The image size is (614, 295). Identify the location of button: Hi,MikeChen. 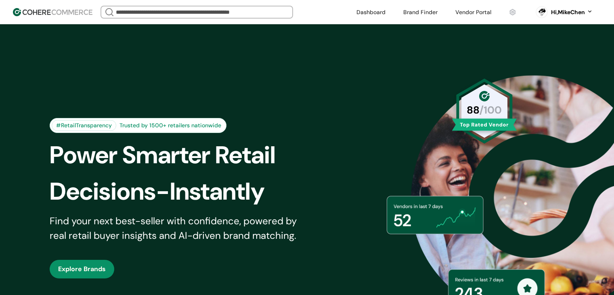
(572, 12).